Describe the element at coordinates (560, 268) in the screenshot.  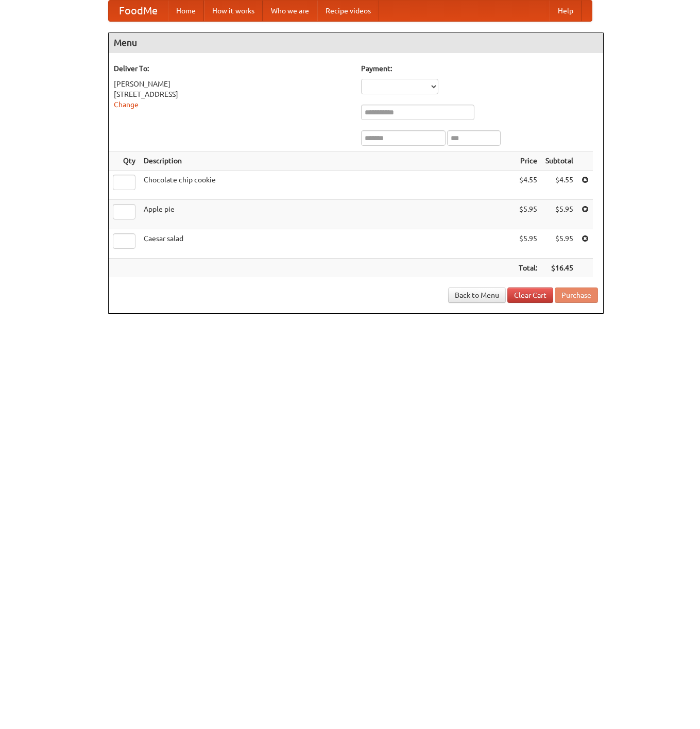
I see `th: $16.45` at that location.